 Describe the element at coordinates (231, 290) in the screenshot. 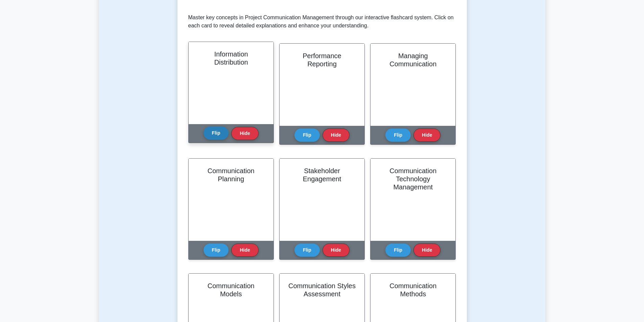

I see `h2: Communication Models` at that location.